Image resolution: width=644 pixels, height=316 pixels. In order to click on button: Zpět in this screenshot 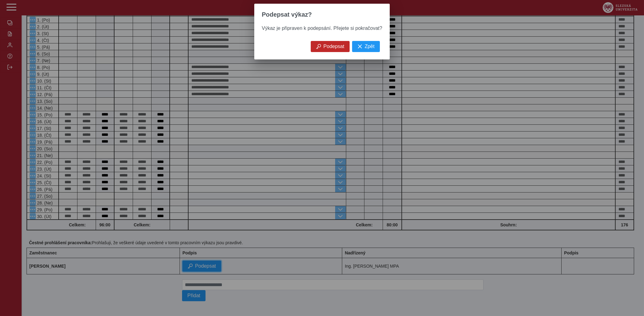, I will do `click(366, 47)`.